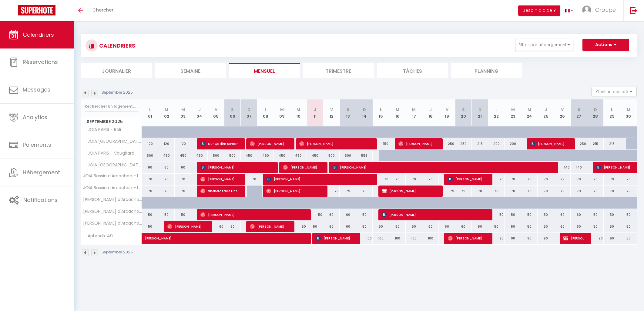  I want to click on li: Journalier, so click(116, 70).